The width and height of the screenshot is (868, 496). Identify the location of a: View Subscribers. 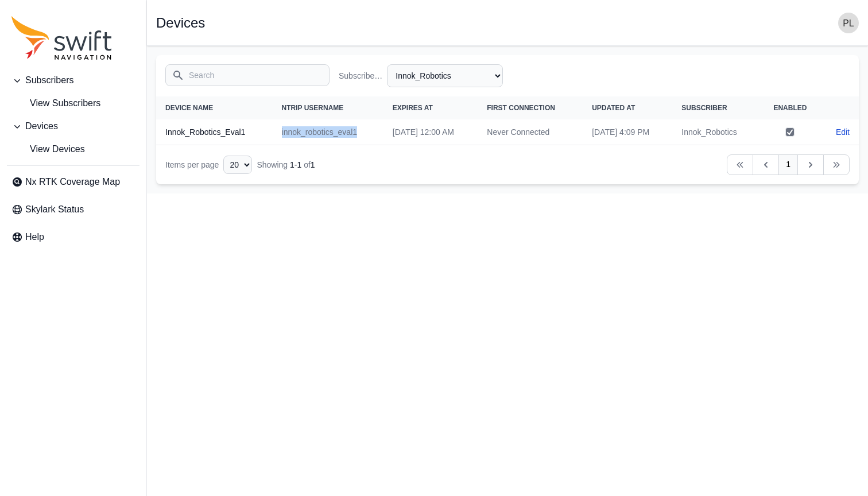
(73, 103).